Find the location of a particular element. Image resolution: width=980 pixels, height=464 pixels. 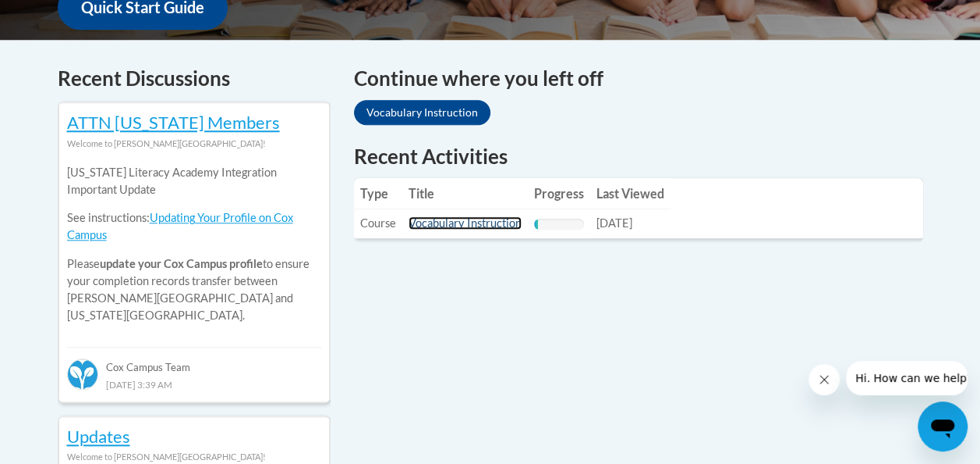

h4: Recent Discussions is located at coordinates (194, 78).